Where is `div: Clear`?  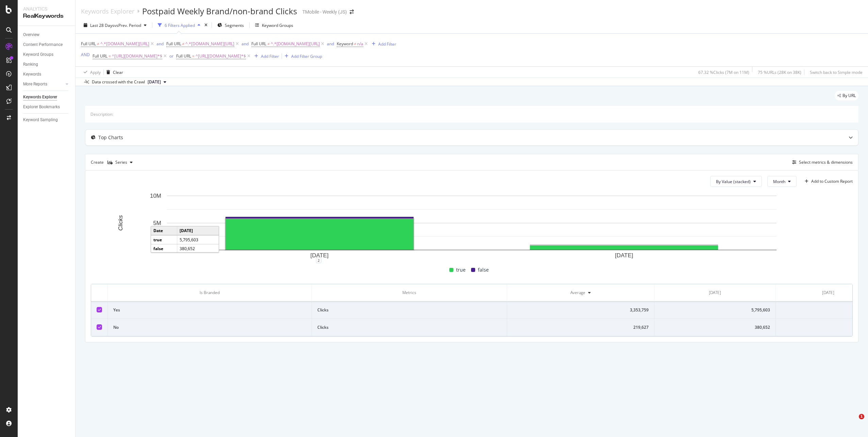
div: Clear is located at coordinates (118, 72).